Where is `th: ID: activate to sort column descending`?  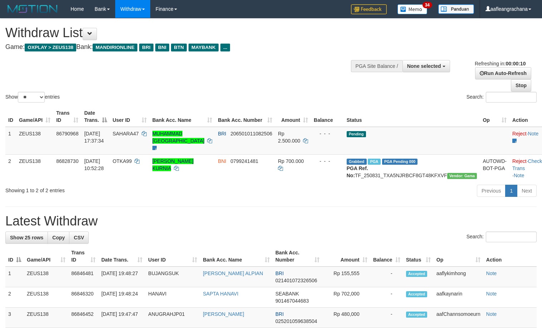
th: ID: activate to sort column descending is located at coordinates (15, 257).